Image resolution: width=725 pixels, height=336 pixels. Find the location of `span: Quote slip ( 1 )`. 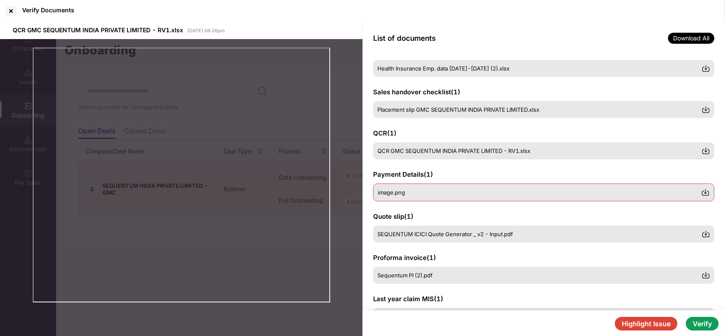

span: Quote slip ( 1 ) is located at coordinates (393, 216).